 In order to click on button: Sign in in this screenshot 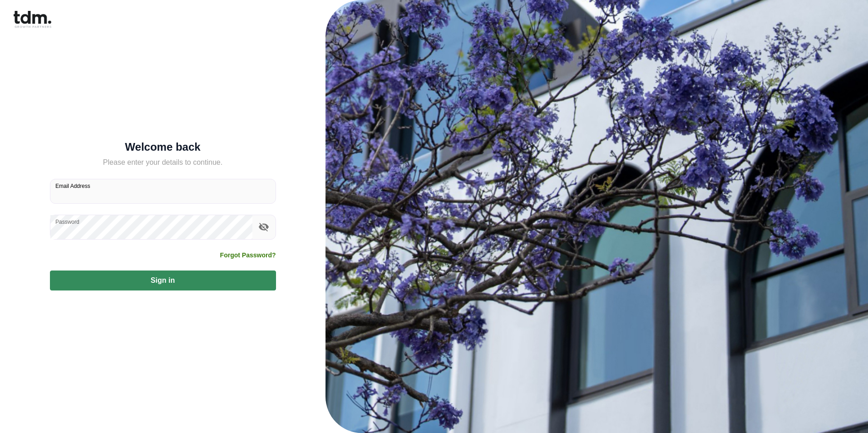, I will do `click(163, 280)`.